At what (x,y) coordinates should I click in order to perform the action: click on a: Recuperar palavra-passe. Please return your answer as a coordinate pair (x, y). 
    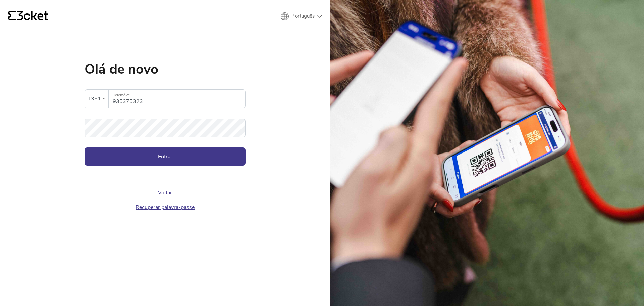
    Looking at the image, I should click on (165, 207).